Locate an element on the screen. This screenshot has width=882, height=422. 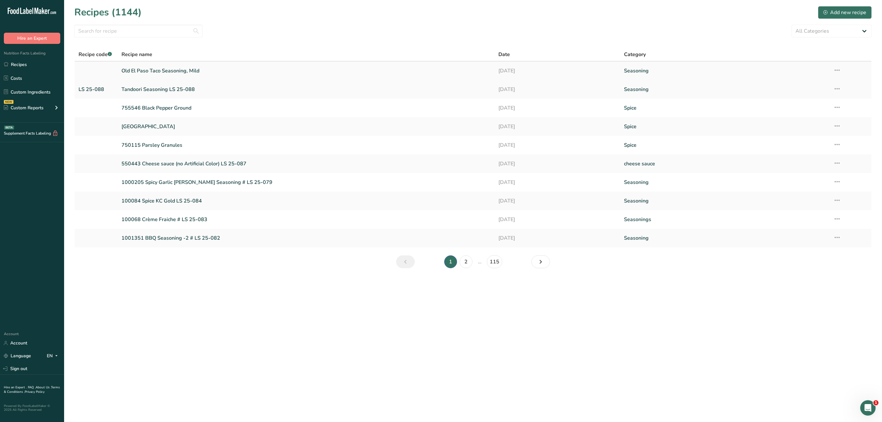
a: Terms & Conditions . is located at coordinates (32, 390).